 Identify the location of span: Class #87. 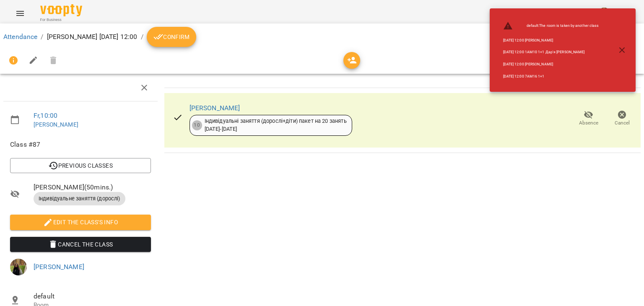
(81, 144).